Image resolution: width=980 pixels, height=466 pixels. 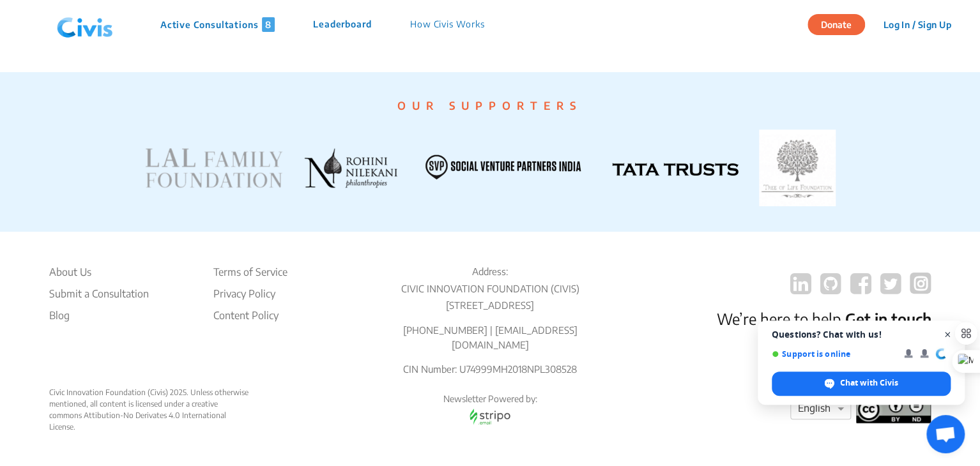 I want to click on img: ROHINI NILEKANI PHILANTHROPIES, so click(x=350, y=168).